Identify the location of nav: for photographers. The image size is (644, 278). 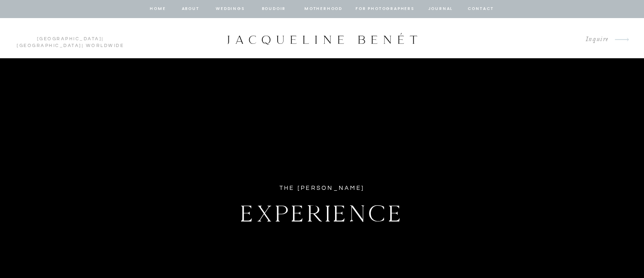
(385, 9).